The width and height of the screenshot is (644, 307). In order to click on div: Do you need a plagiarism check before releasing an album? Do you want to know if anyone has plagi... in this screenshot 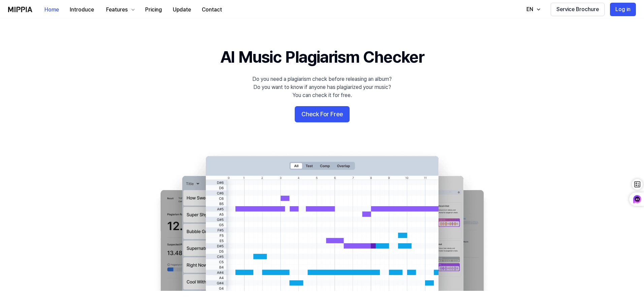, I will do `click(322, 87)`.